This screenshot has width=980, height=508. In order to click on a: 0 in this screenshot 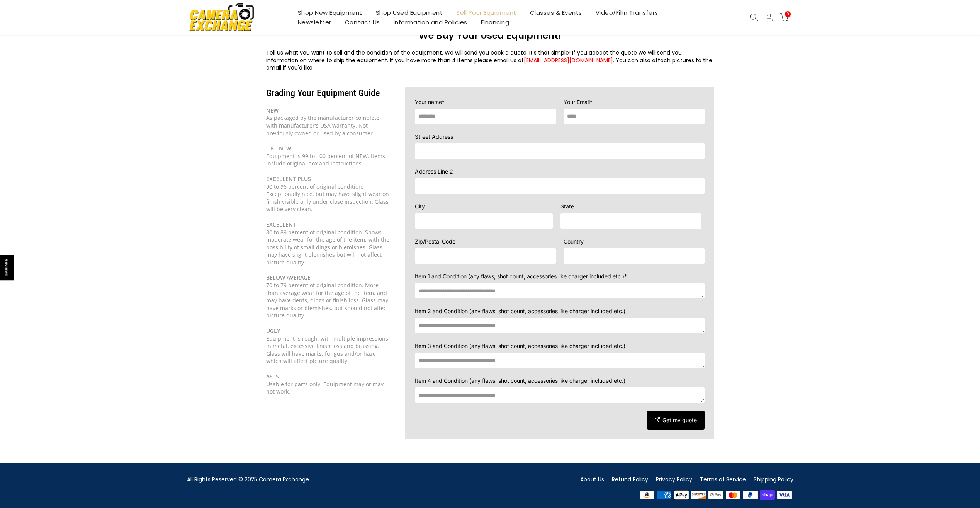, I will do `click(785, 17)`.